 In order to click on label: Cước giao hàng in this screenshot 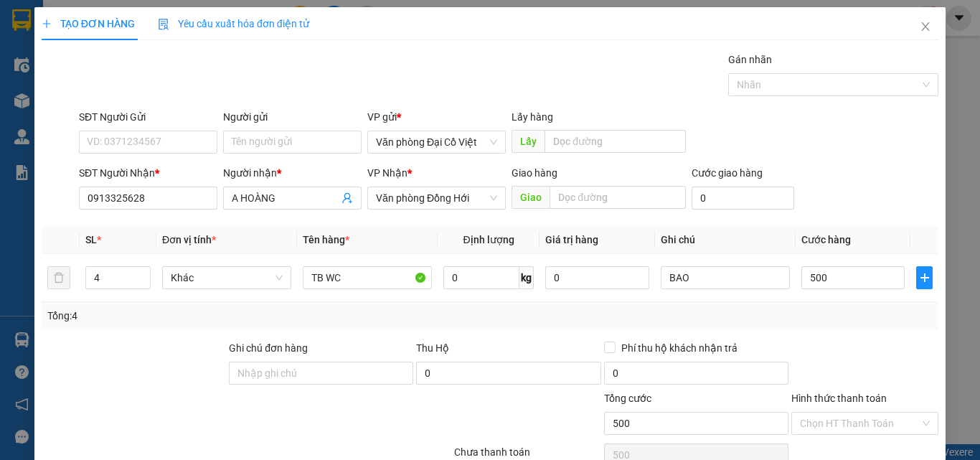, I will do `click(727, 173)`.